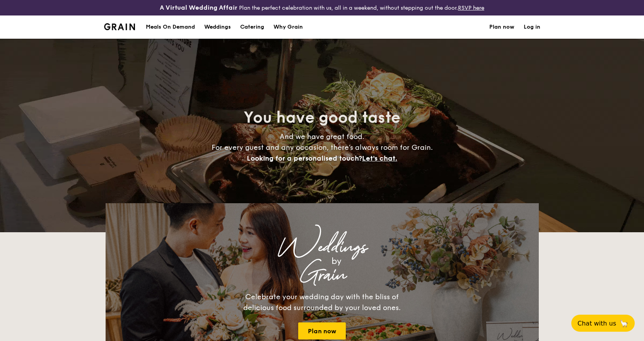 The height and width of the screenshot is (341, 644). What do you see at coordinates (288, 27) in the screenshot?
I see `div: Why Grain` at bounding box center [288, 27].